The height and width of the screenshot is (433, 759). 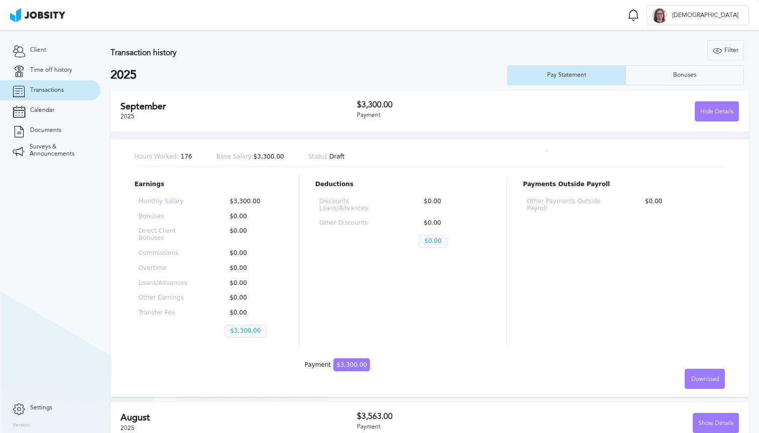 What do you see at coordinates (659, 16) in the screenshot?
I see `div: J` at bounding box center [659, 16].